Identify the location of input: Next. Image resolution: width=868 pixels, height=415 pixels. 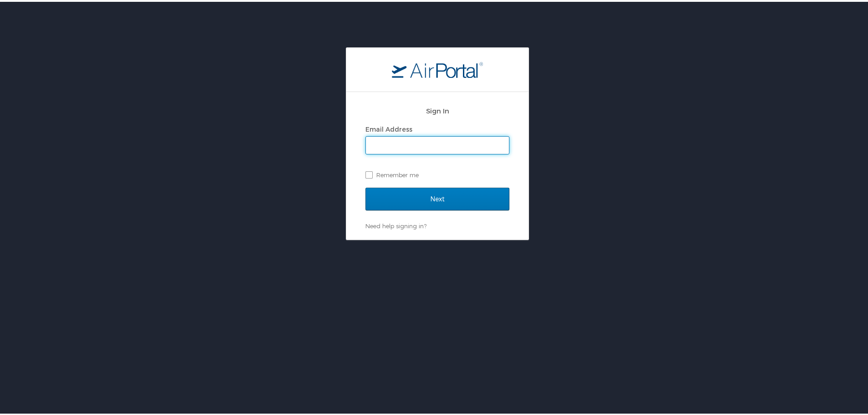
(437, 197).